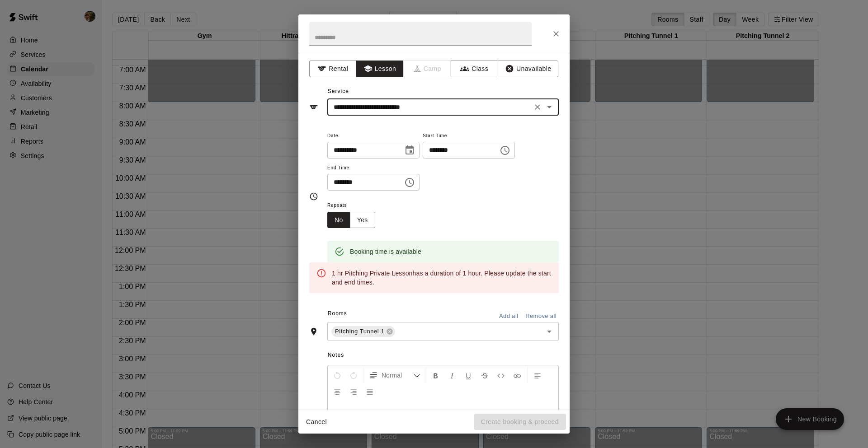  I want to click on button: Insert Link, so click(517, 375).